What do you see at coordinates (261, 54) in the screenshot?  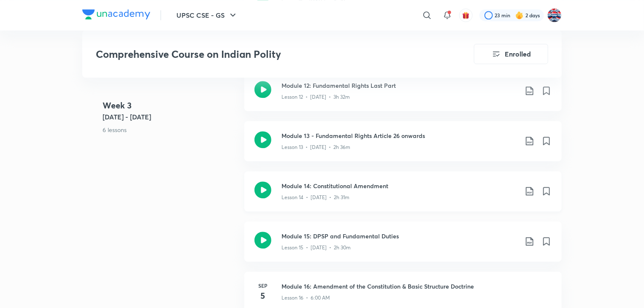 I see `h3: Comprehensive Course on Indian Polity` at bounding box center [261, 54].